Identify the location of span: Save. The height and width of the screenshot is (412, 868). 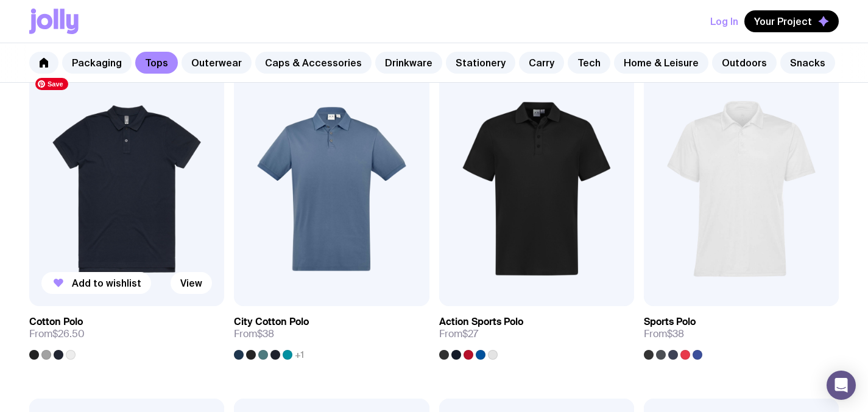
(52, 84).